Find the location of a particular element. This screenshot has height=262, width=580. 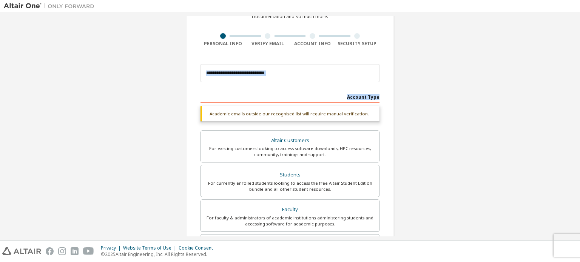

div: Privacy is located at coordinates (112, 248).